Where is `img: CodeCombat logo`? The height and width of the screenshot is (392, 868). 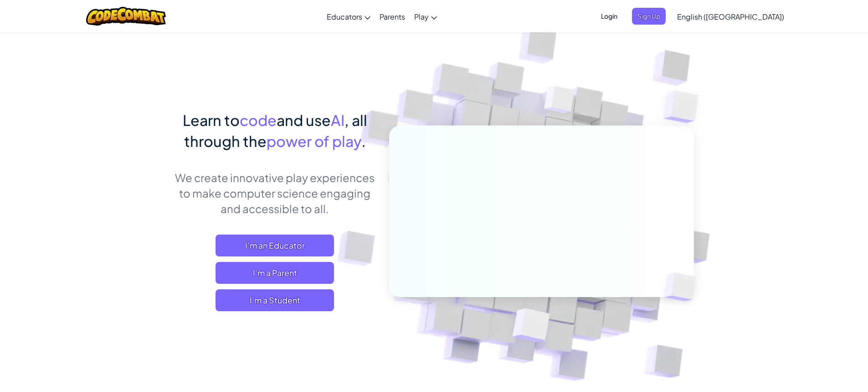 img: CodeCombat logo is located at coordinates (126, 16).